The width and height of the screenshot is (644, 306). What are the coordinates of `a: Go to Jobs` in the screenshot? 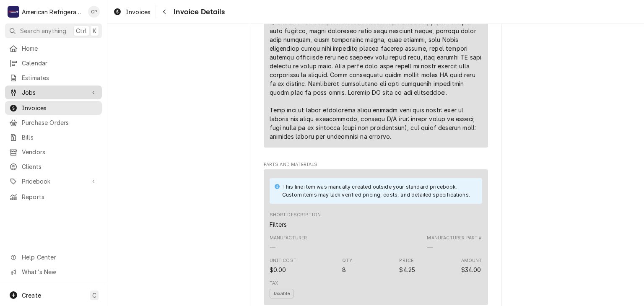 It's located at (53, 92).